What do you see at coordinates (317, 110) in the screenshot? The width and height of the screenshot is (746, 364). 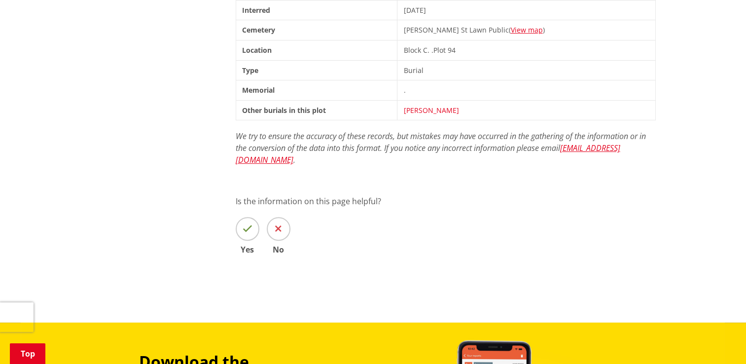 I see `th: Other burials in this plot` at bounding box center [317, 110].